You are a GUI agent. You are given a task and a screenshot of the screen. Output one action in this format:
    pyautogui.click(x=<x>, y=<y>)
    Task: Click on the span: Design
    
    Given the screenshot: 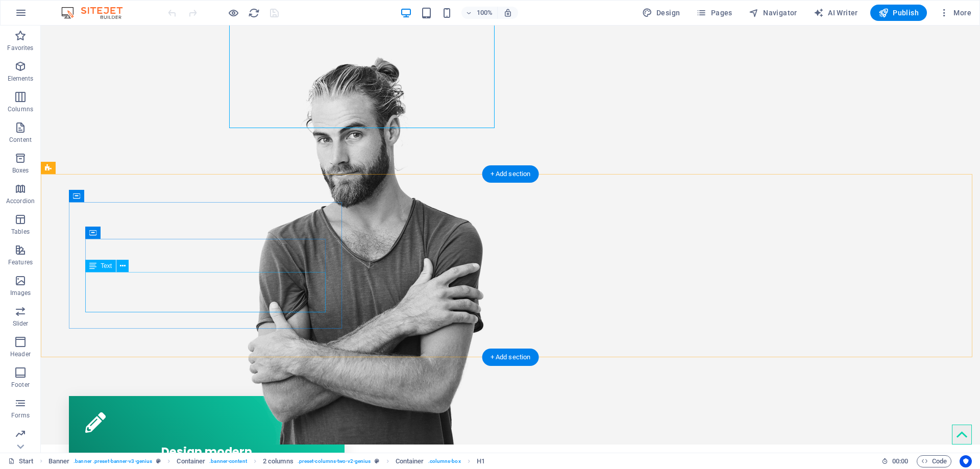 What is the action you would take?
    pyautogui.click(x=661, y=13)
    